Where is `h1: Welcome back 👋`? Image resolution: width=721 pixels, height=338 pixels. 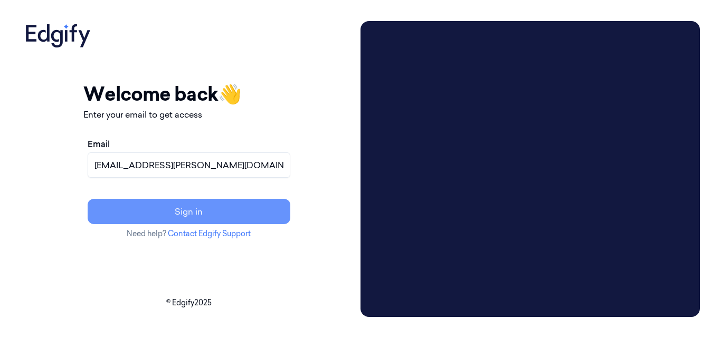
h1: Welcome back 👋 is located at coordinates (189, 94).